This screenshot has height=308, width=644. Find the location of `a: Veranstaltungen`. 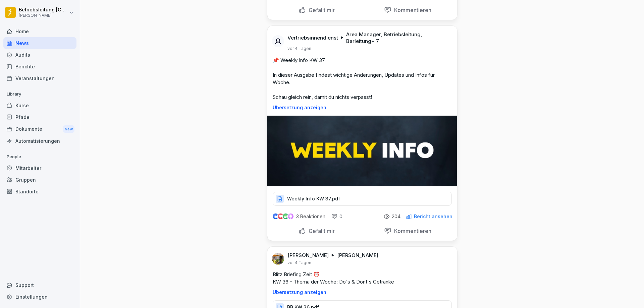

a: Veranstaltungen is located at coordinates (40, 78).